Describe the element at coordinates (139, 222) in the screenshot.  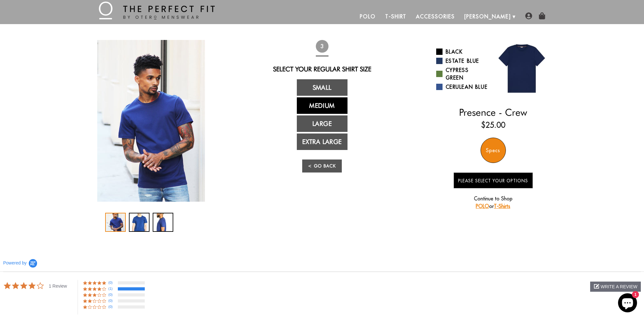
I see `div: 2 / 3` at that location.